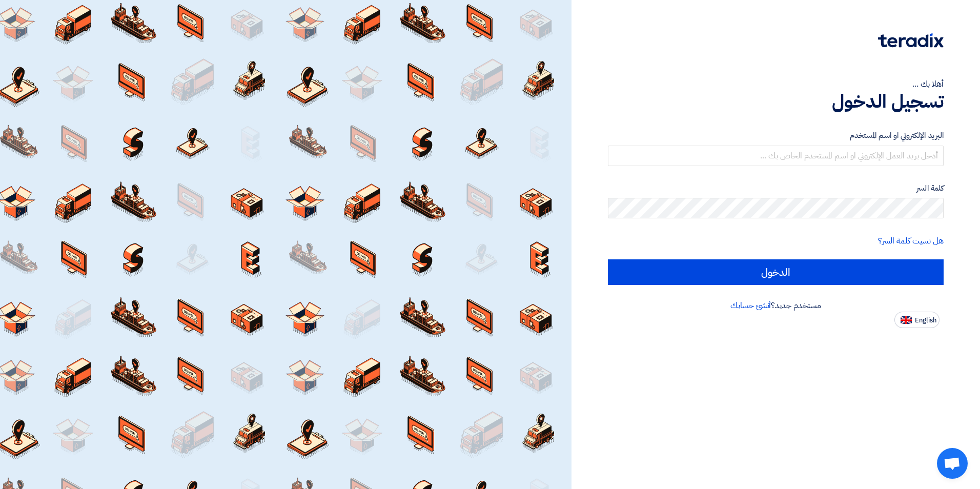 The image size is (980, 489). What do you see at coordinates (750, 306) in the screenshot?
I see `a: أنشئ حسابك` at bounding box center [750, 306].